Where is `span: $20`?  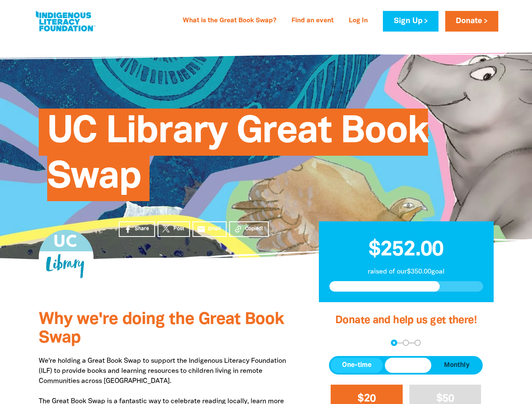 span: $20 is located at coordinates (366, 398).